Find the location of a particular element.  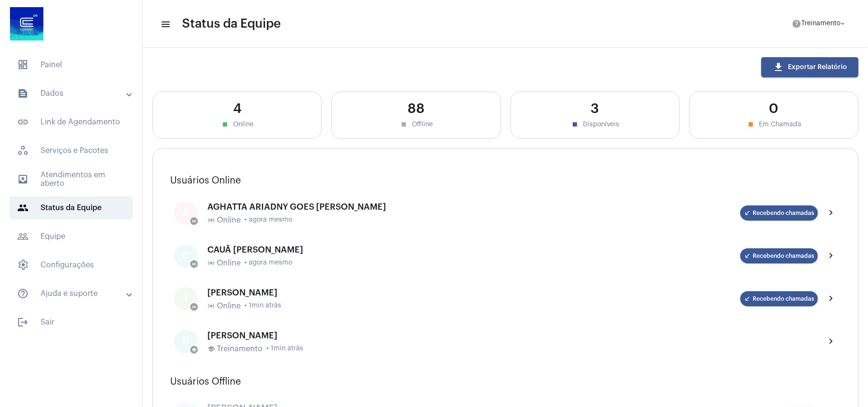

div: 0 is located at coordinates (774, 109).